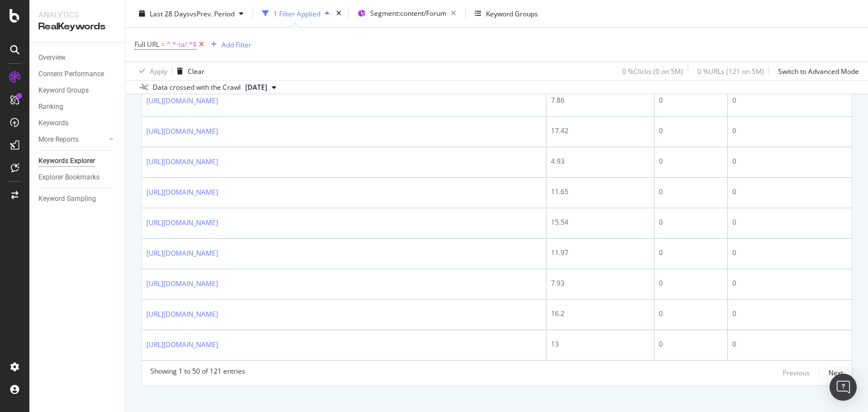 The width and height of the screenshot is (868, 412). I want to click on div: Content Performance, so click(71, 74).